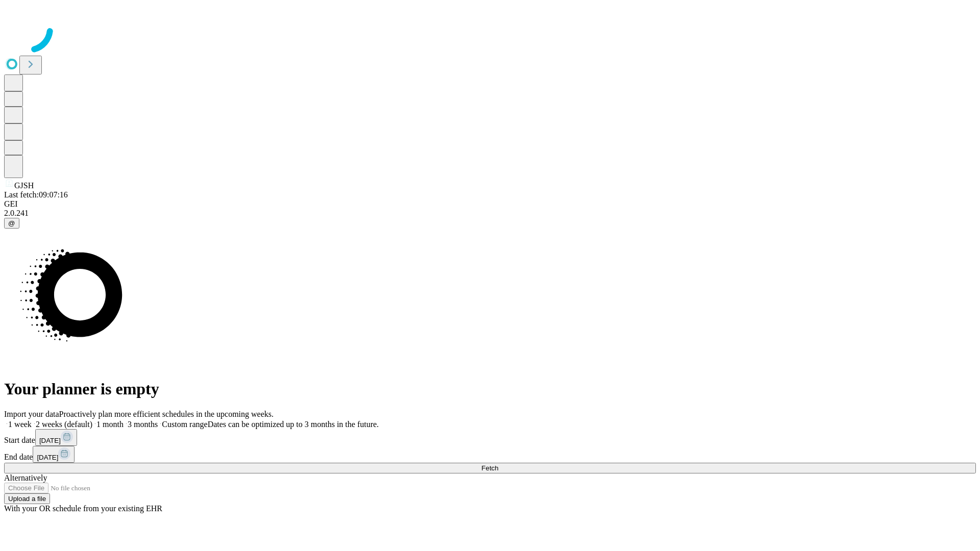  What do you see at coordinates (64, 424) in the screenshot?
I see `span: 2 weeks (default)` at bounding box center [64, 424].